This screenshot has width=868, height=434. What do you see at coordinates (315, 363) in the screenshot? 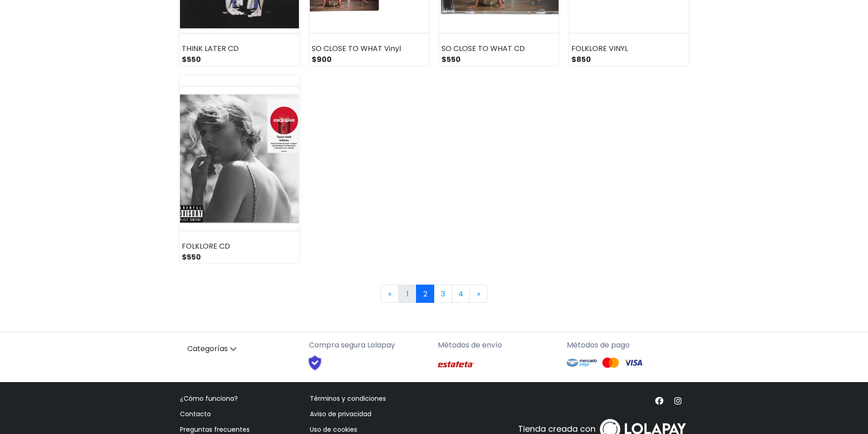
I see `img: Shield Logo` at bounding box center [315, 363].